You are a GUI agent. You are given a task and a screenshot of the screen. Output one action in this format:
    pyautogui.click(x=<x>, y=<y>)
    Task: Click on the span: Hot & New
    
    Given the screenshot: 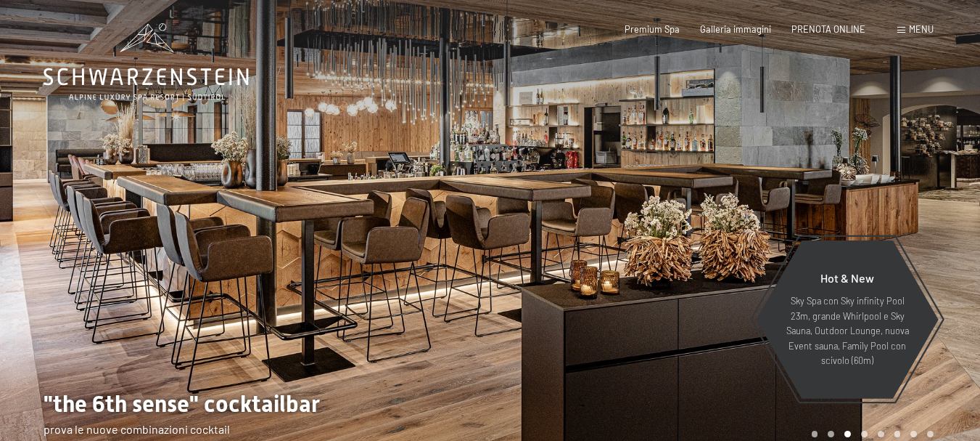 What is the action you would take?
    pyautogui.click(x=848, y=278)
    